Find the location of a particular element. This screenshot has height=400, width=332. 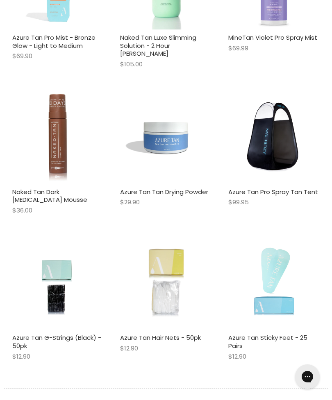

span: $99.95 is located at coordinates (239, 202).